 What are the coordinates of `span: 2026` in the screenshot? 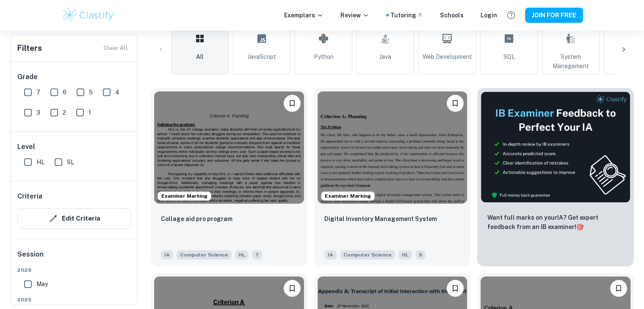 It's located at (74, 270).